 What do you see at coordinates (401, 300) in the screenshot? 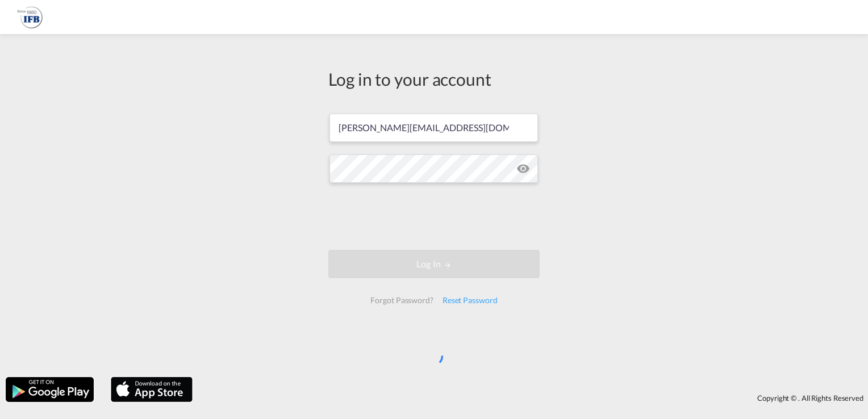
I see `div: Forgot Password?` at bounding box center [401, 300].